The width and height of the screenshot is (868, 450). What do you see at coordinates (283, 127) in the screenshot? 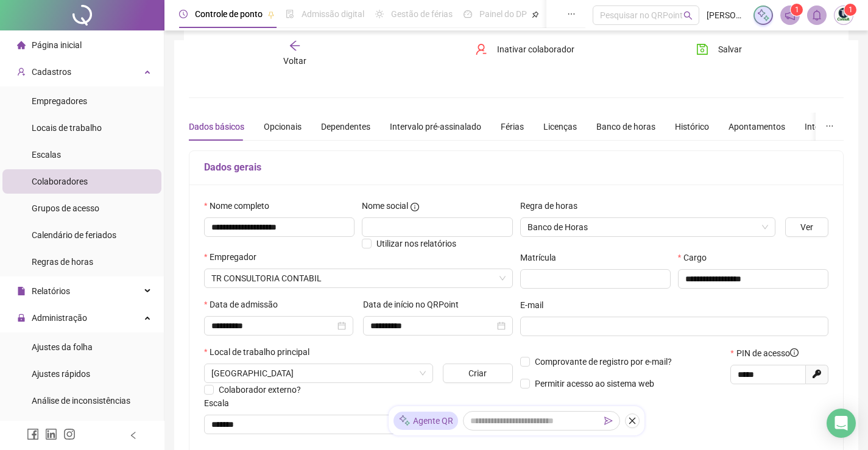
I see `div: Opcionais` at bounding box center [283, 127].